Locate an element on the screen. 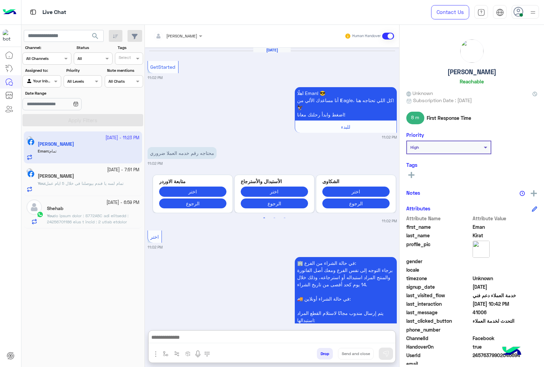  span: last_name is located at coordinates (439, 235).